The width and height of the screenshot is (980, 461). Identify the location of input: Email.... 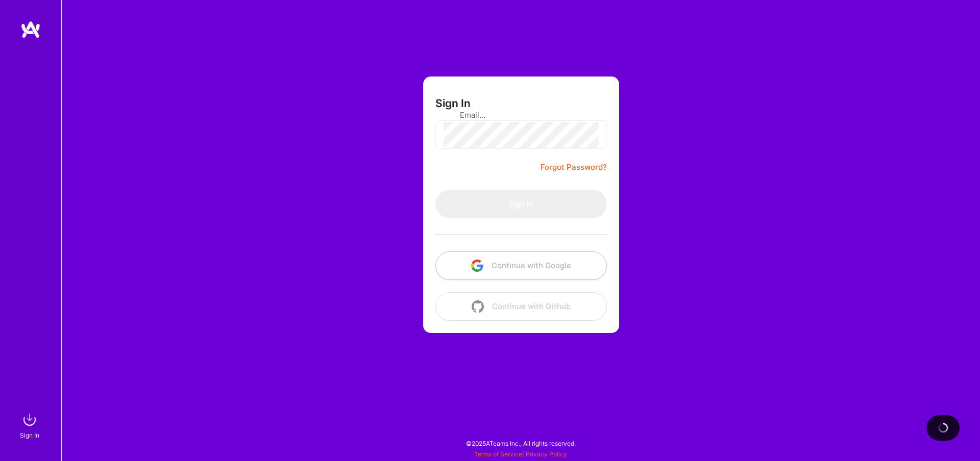
(521, 115).